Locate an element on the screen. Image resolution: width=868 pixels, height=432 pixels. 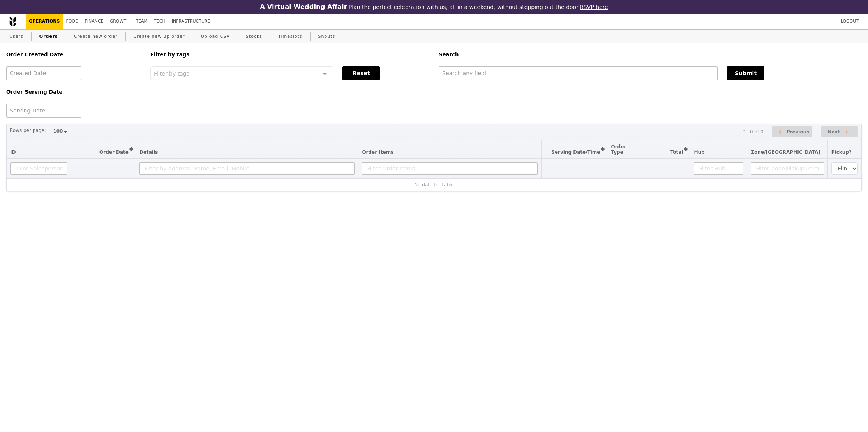
button: Next is located at coordinates (840, 132).